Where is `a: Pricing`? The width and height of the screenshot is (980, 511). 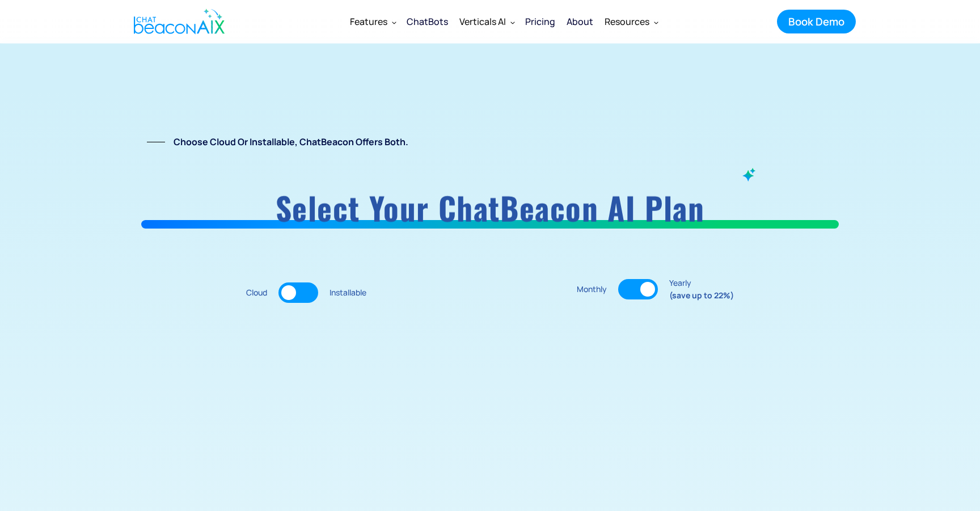 a: Pricing is located at coordinates (540, 21).